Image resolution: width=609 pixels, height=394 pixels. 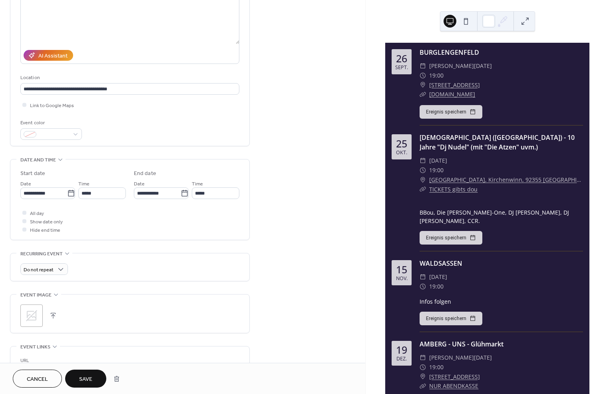 I want to click on div: Start date, so click(x=33, y=173).